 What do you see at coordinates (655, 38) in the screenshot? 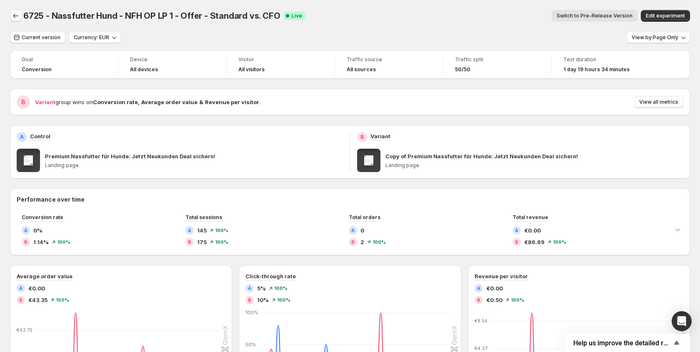
I see `span: View by: Page Only` at bounding box center [655, 38].